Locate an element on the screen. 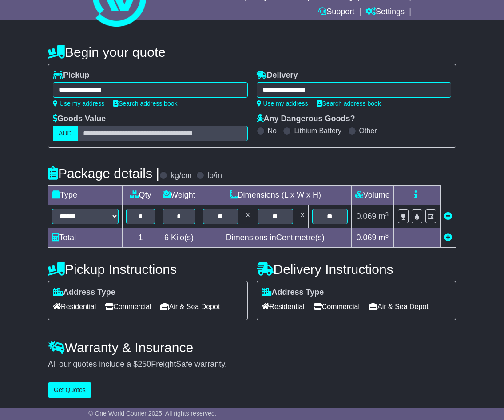 This screenshot has width=504, height=420. label: Pickup is located at coordinates (71, 76).